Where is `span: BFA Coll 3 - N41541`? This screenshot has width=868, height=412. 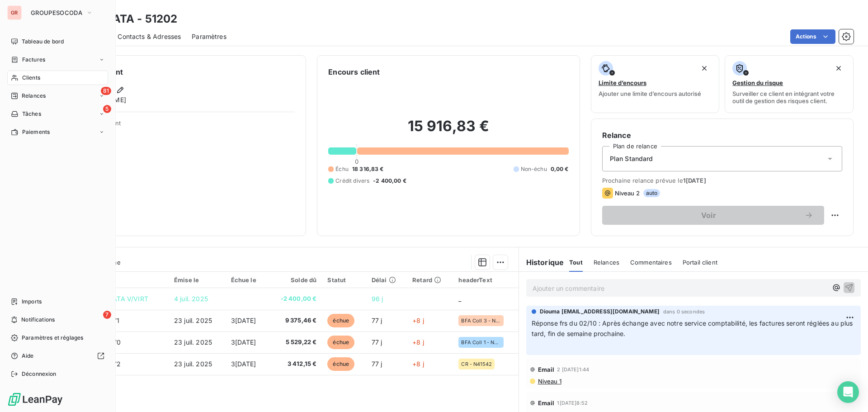
span: BFA Coll 3 - N41541 is located at coordinates (481, 320).